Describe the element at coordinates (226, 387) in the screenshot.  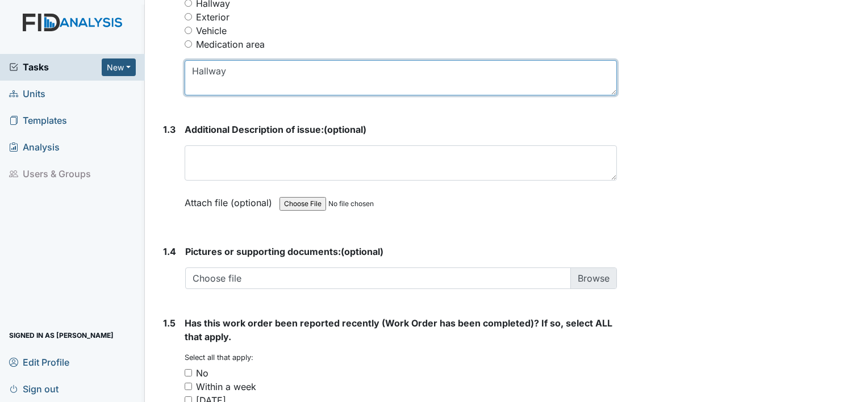
I see `div: Within a week` at that location.